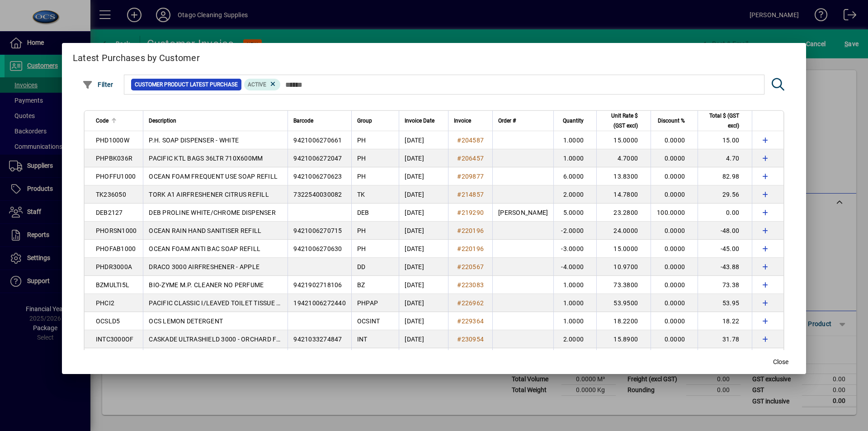 This screenshot has width=868, height=431. Describe the element at coordinates (725, 248) in the screenshot. I see `td: -45.00` at that location.